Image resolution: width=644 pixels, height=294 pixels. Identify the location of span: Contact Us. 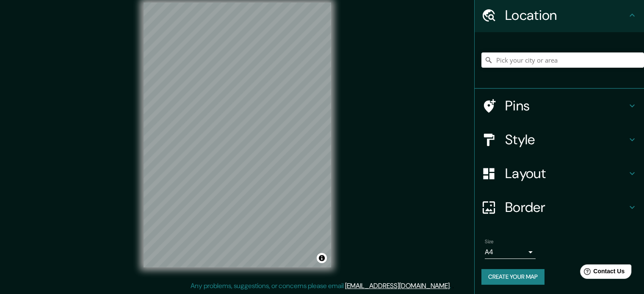
(40, 10).